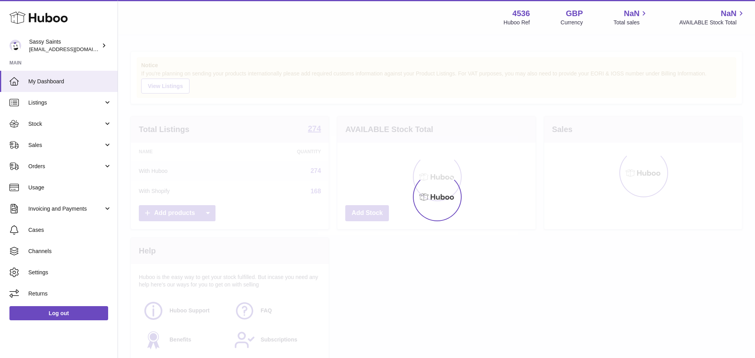  I want to click on span: Total sales, so click(631, 22).